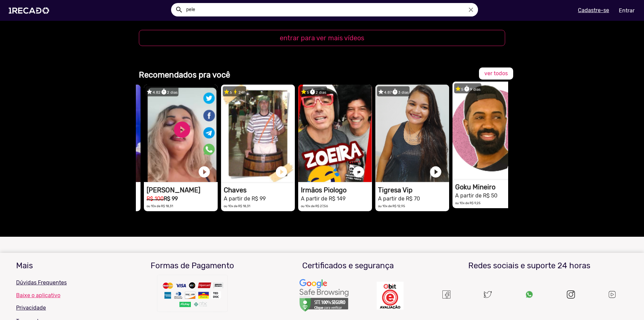 Image resolution: width=644 pixels, height=320 pixels. What do you see at coordinates (399, 198) in the screenshot?
I see `small: A partir de R$ 70` at bounding box center [399, 198].